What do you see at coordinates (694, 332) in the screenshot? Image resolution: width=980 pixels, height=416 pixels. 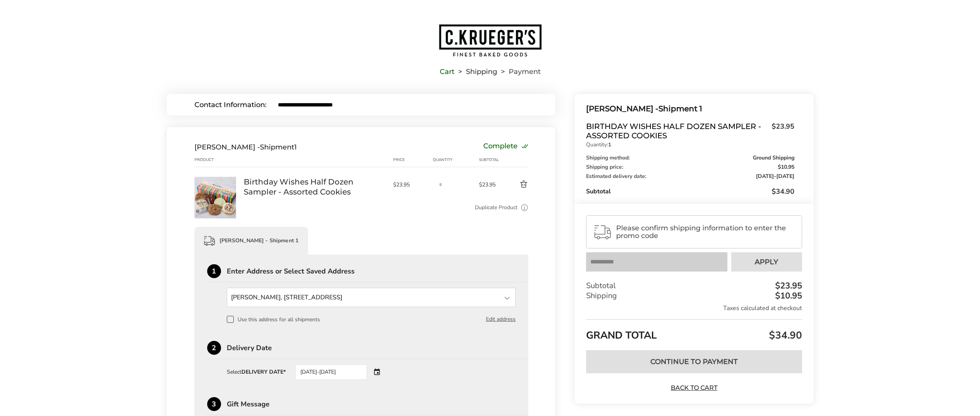 I see `div: GRAND TOTAL` at bounding box center [694, 332].